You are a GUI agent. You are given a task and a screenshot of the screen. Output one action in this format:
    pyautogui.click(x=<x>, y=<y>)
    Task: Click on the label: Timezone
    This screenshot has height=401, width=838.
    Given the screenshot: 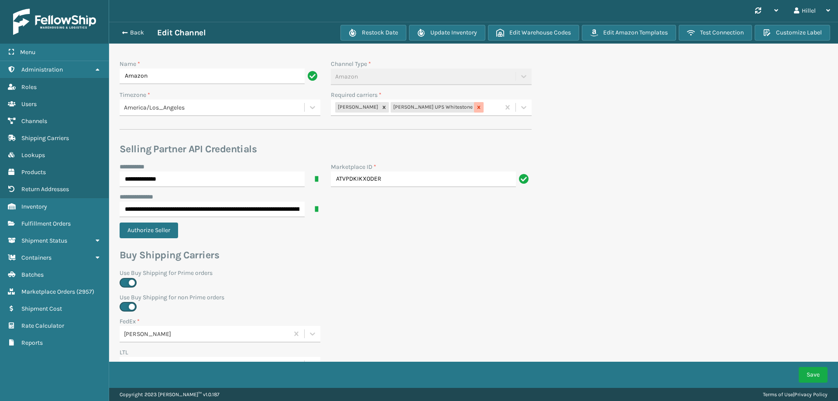 What is the action you would take?
    pyautogui.click(x=135, y=95)
    